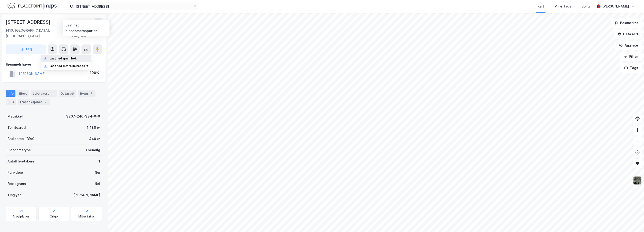 This screenshot has height=232, width=644. Describe the element at coordinates (23, 94) in the screenshot. I see `div: Eiere` at that location.